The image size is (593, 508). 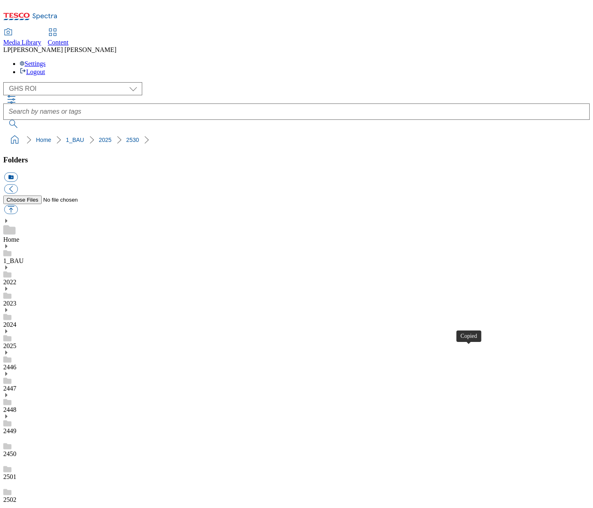 I want to click on span: Media Library, so click(x=22, y=42).